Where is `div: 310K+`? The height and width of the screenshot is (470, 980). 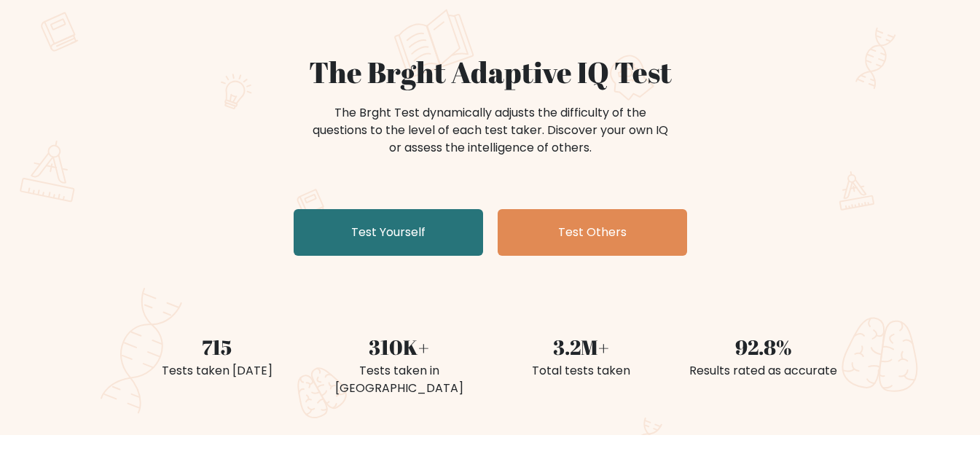 div: 310K+ is located at coordinates (399, 347).